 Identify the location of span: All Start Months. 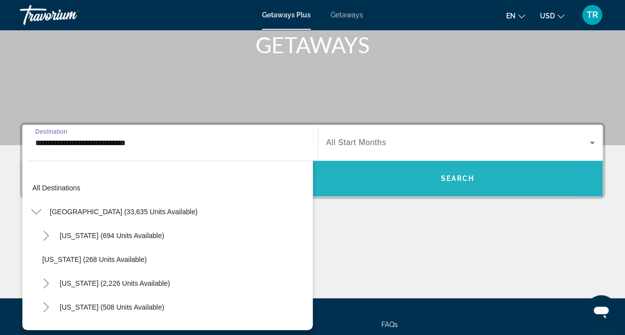
(356, 142).